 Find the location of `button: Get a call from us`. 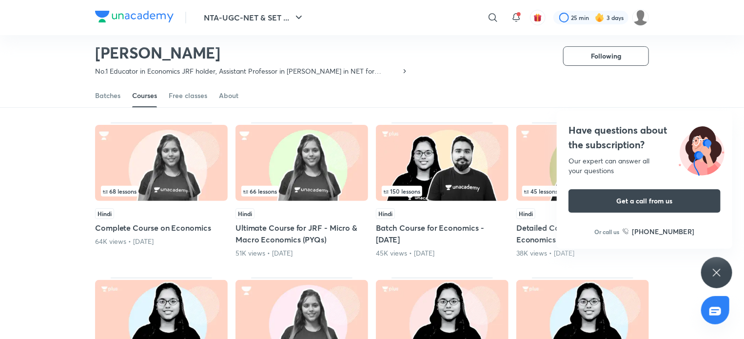

button: Get a call from us is located at coordinates (645, 201).